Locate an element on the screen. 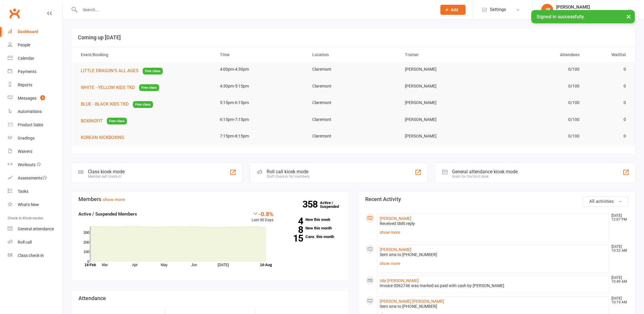  button: BLUE - BLACK KIDS TKDFree class is located at coordinates (117, 104).